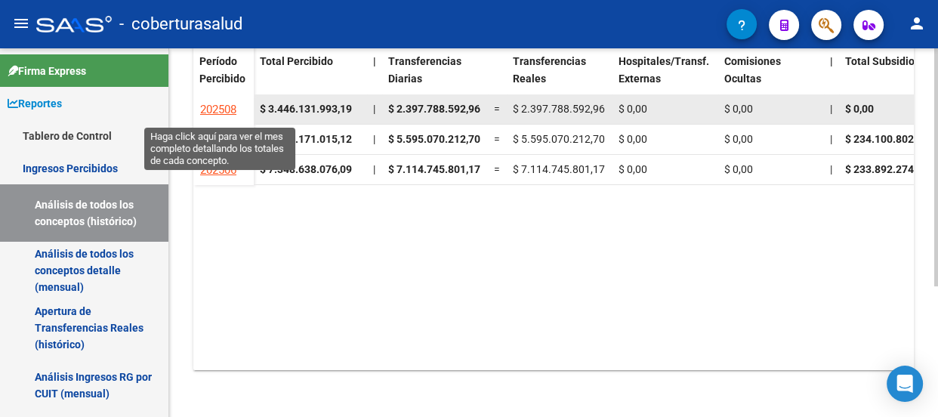 This screenshot has width=938, height=417. Describe the element at coordinates (218, 140) in the screenshot. I see `span: 202507` at that location.